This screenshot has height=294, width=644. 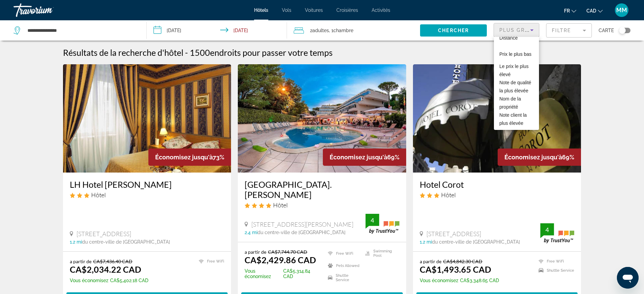 I want to click on span: Distance, so click(x=508, y=38).